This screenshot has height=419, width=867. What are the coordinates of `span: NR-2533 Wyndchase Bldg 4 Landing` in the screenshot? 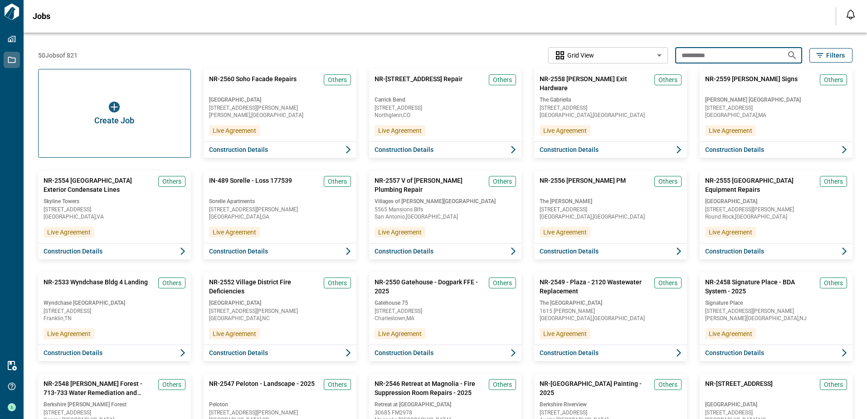 It's located at (96, 287).